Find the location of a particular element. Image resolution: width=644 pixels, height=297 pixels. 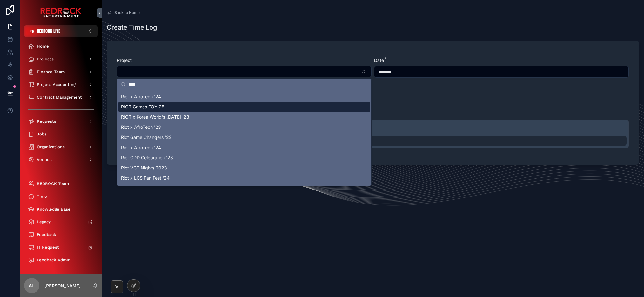

span: IT Request is located at coordinates (48, 247).